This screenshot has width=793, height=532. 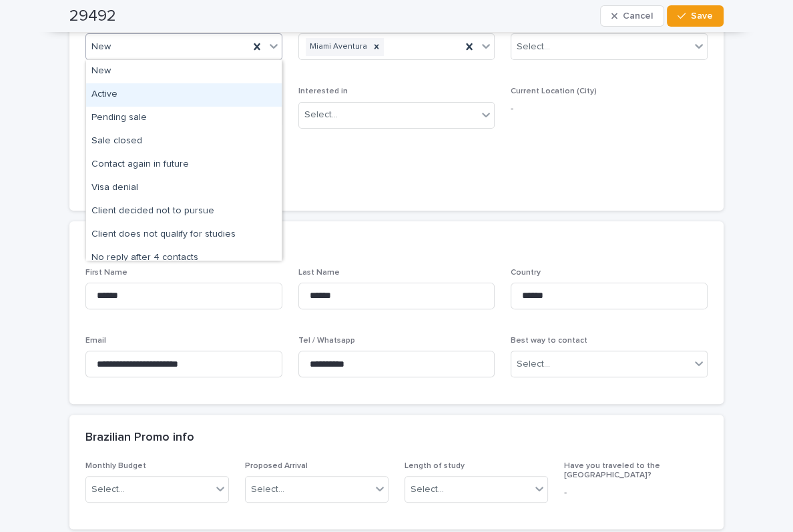 I want to click on span: New, so click(x=101, y=47).